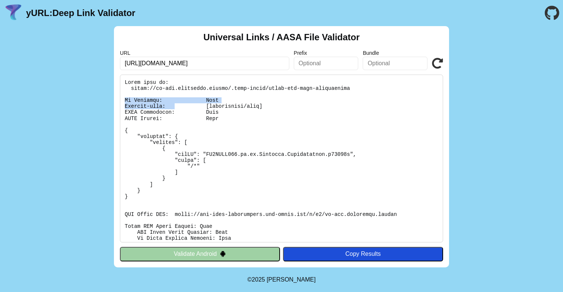 The width and height of the screenshot is (563, 292). What do you see at coordinates (363, 254) in the screenshot?
I see `div: Copy Results` at bounding box center [363, 254].